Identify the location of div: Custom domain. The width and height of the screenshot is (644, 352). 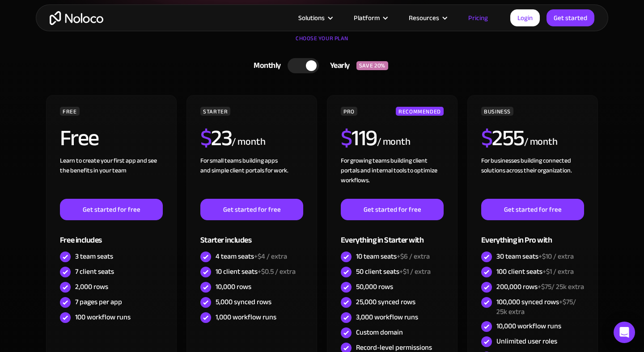
(379, 332).